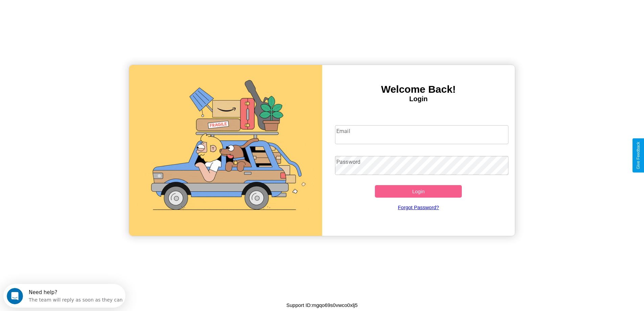 The image size is (644, 311). I want to click on div: The team will reply as soon as they can, so click(72, 15).